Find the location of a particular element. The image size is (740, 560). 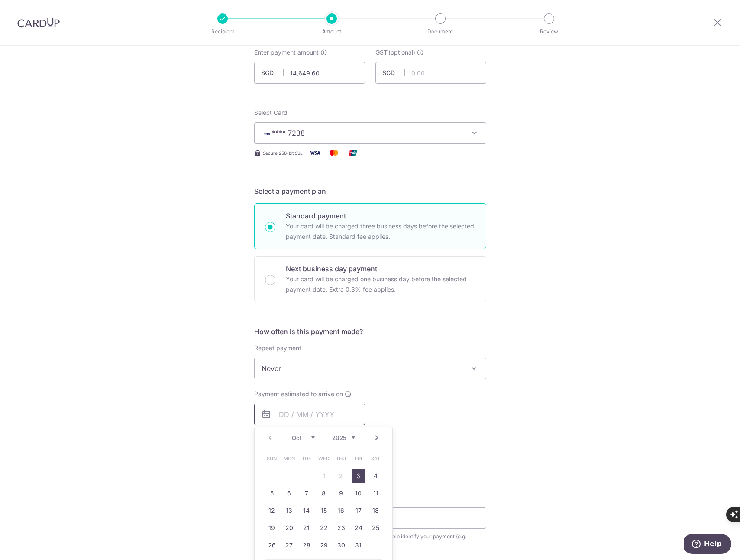

a: 20 is located at coordinates (289, 527).